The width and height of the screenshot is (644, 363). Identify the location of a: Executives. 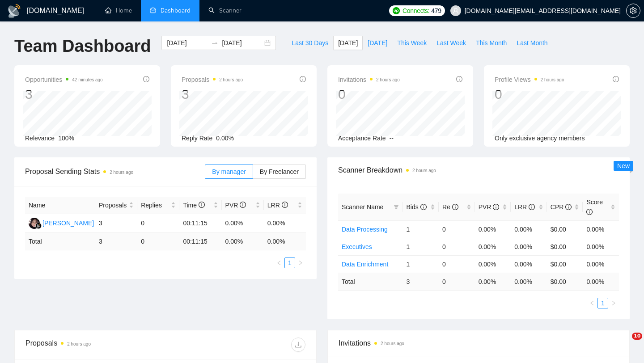
(357, 247).